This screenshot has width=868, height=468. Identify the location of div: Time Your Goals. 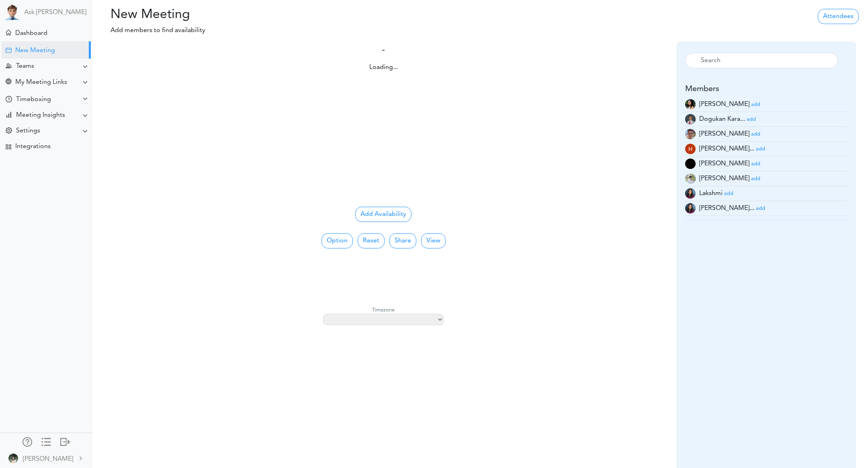
(9, 99).